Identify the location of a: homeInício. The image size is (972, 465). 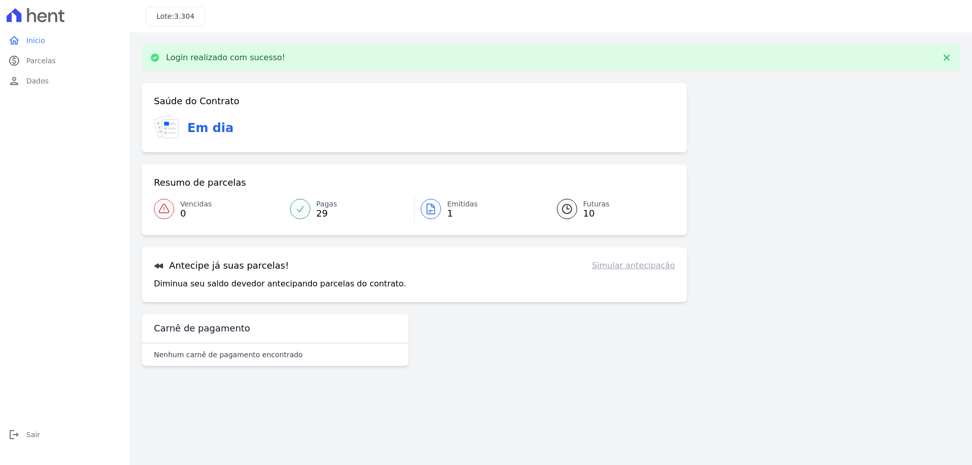
(65, 40).